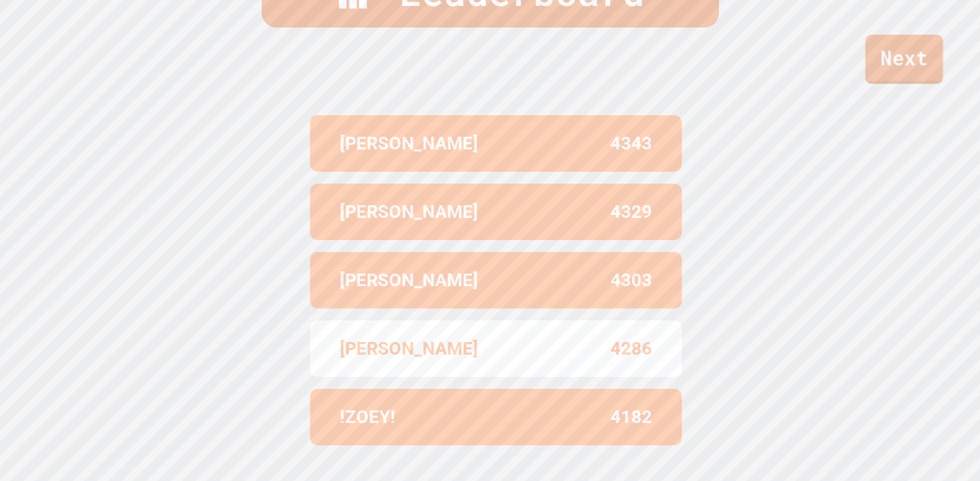  Describe the element at coordinates (631, 417) in the screenshot. I see `p: 4182` at that location.